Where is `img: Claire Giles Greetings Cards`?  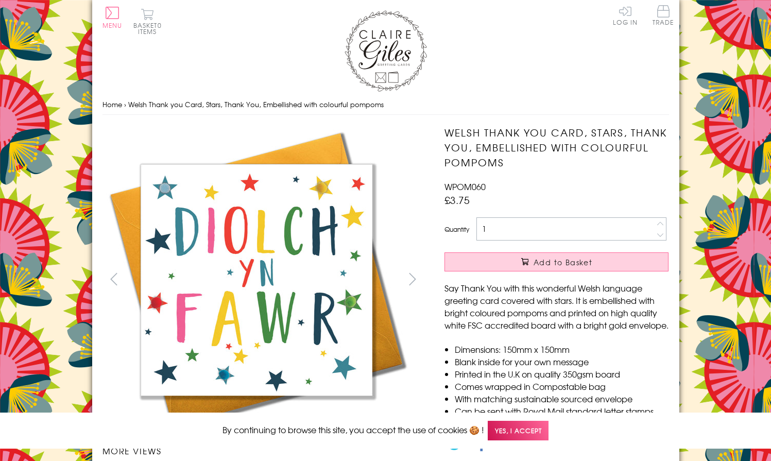
img: Claire Giles Greetings Cards is located at coordinates (386, 51).